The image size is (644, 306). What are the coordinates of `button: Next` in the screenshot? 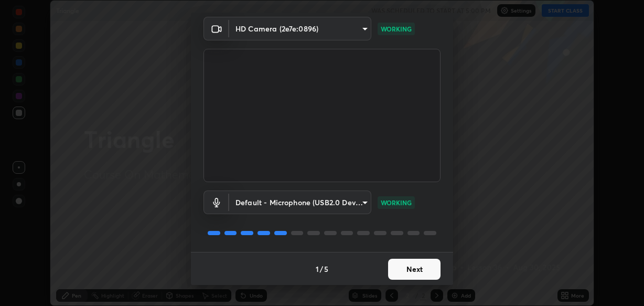 It's located at (414, 269).